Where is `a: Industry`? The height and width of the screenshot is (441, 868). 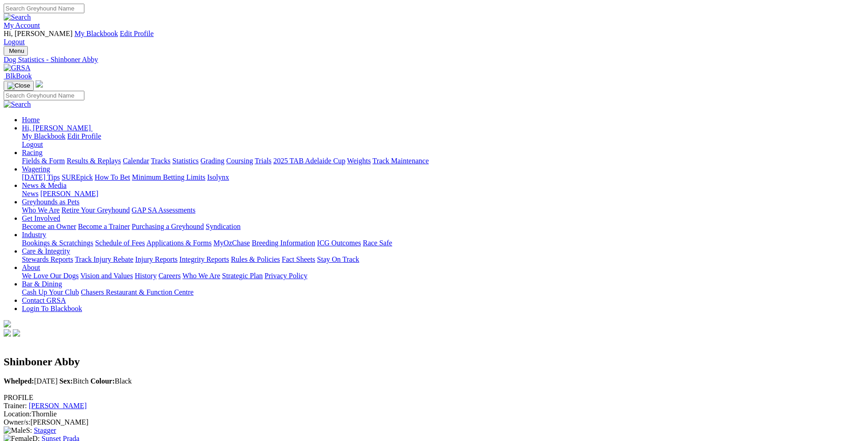 a: Industry is located at coordinates (34, 235).